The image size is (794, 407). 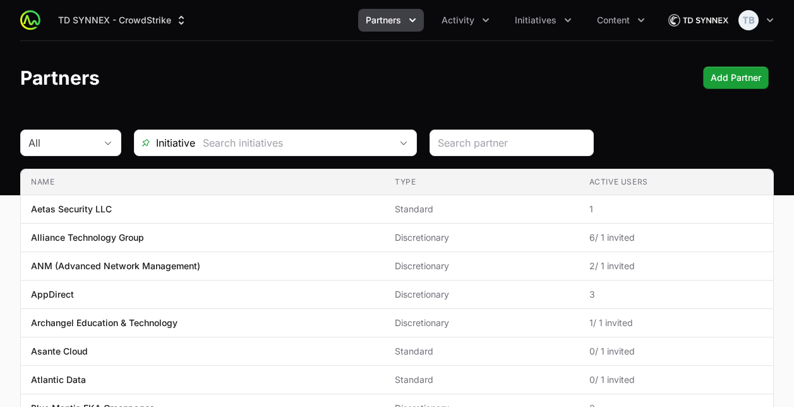 What do you see at coordinates (383, 20) in the screenshot?
I see `span: Partners` at bounding box center [383, 20].